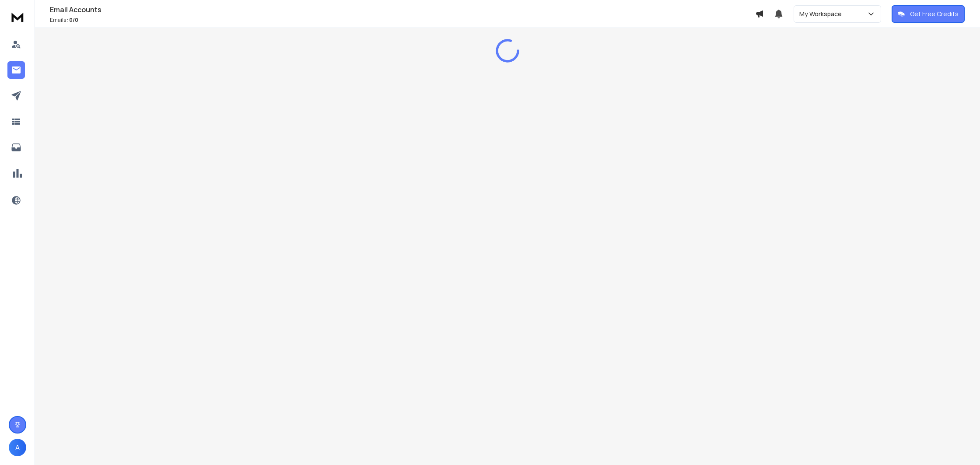 This screenshot has width=980, height=465. I want to click on button: A, so click(18, 447).